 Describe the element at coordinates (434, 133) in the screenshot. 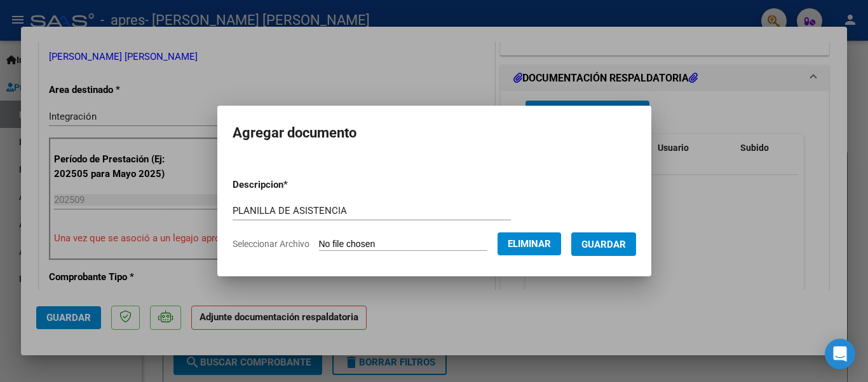

I see `h2: Agregar documento` at that location.